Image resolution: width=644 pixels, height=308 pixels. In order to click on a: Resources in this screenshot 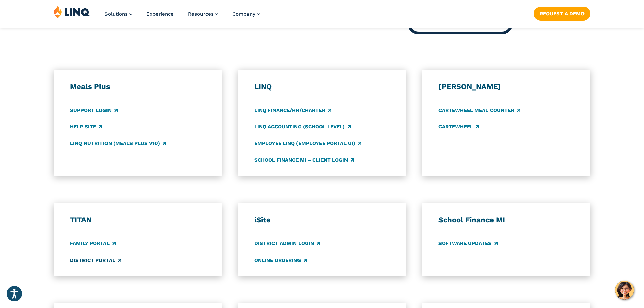, I will do `click(203, 14)`.